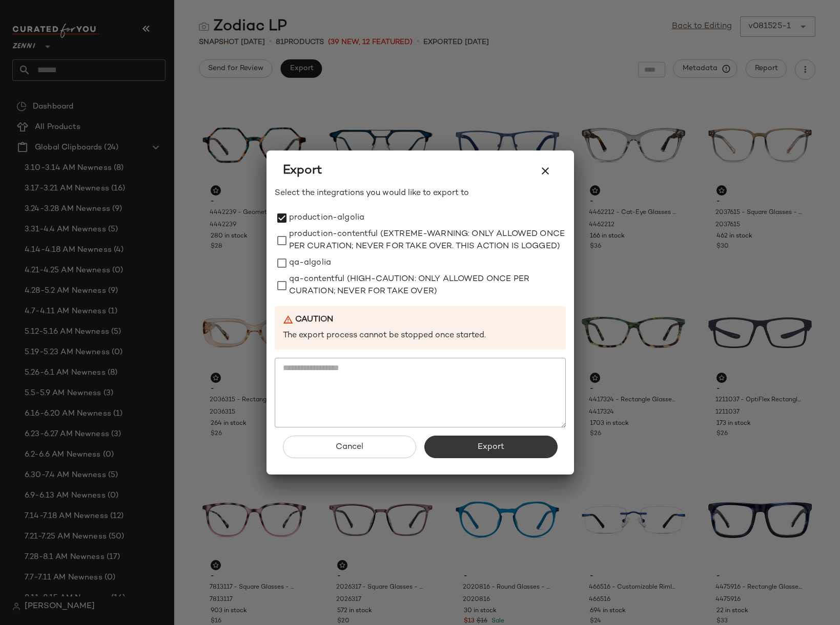 This screenshot has width=840, height=625. What do you see at coordinates (420, 194) in the screenshot?
I see `p: Select the integrations you would like to export to` at bounding box center [420, 194].